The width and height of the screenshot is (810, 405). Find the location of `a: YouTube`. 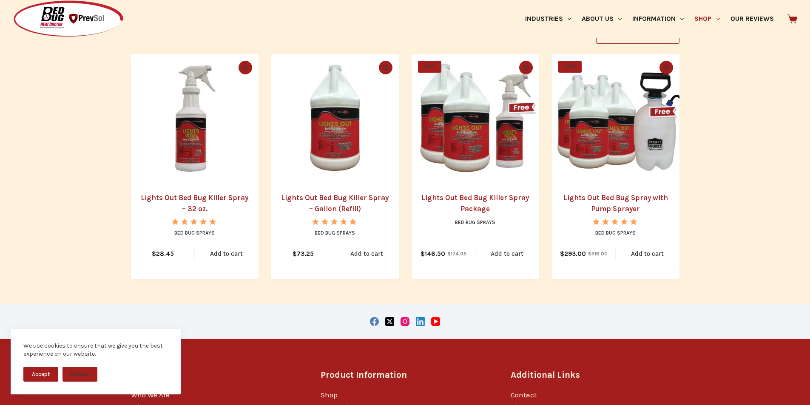

a: YouTube is located at coordinates (436, 322).